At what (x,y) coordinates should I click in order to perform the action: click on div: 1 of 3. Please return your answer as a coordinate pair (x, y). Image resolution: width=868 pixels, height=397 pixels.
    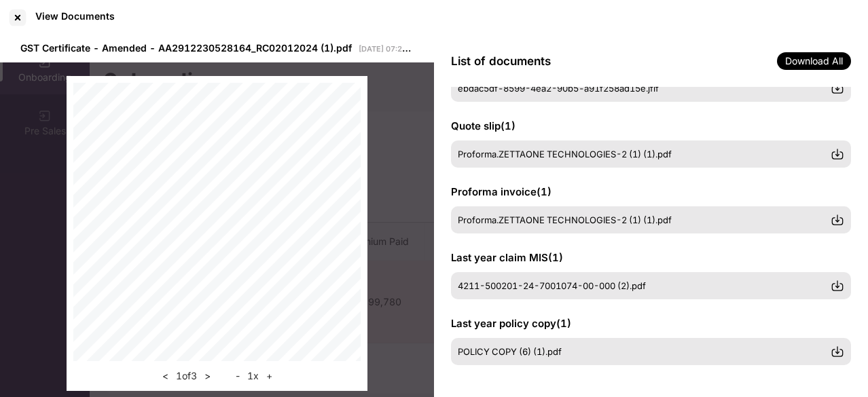
    Looking at the image, I should click on (186, 376).